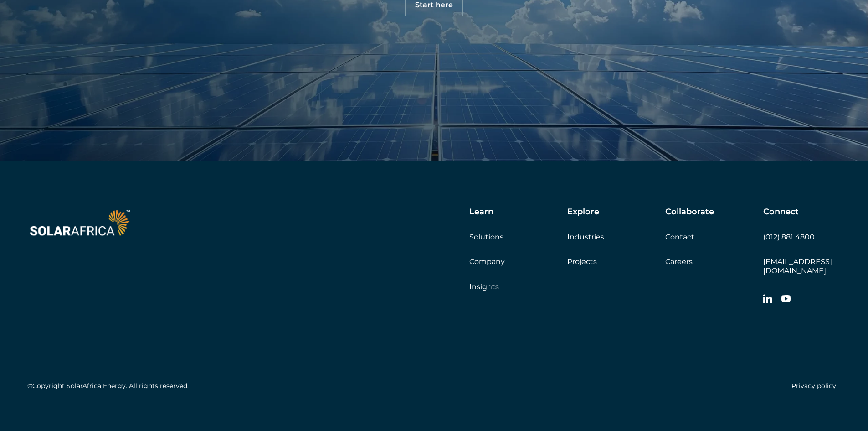  I want to click on a: Careers, so click(679, 261).